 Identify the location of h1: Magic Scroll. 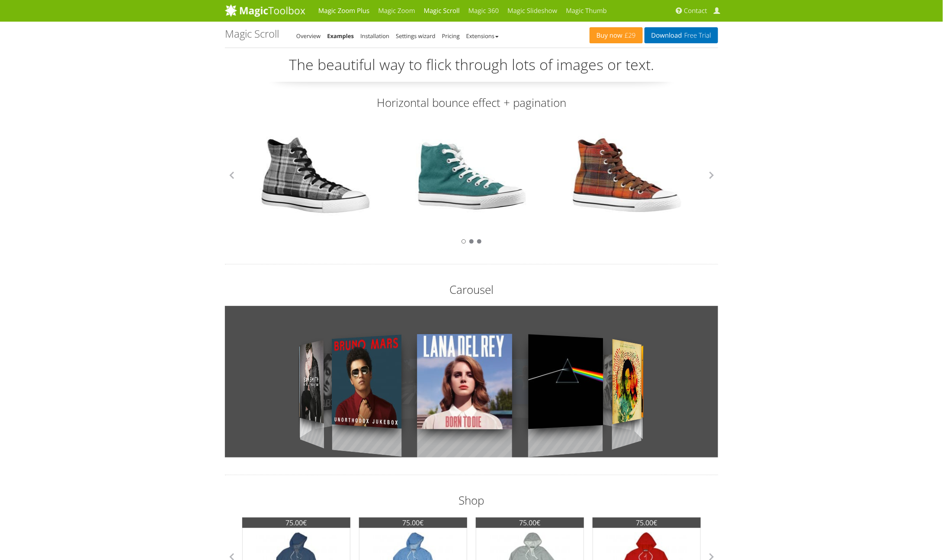
(252, 34).